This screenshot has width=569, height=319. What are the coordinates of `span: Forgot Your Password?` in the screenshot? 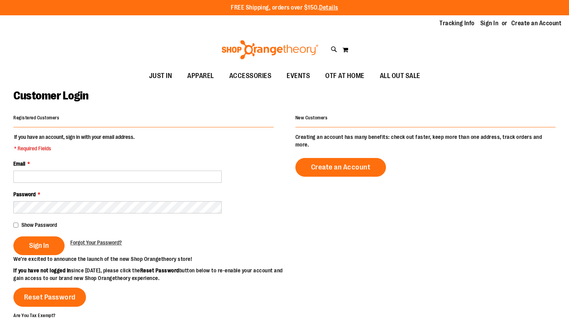 It's located at (96, 242).